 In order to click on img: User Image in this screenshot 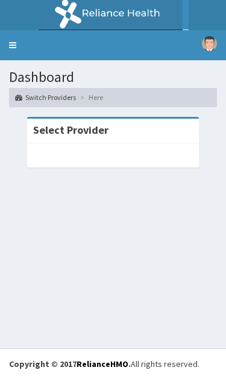, I will do `click(209, 43)`.